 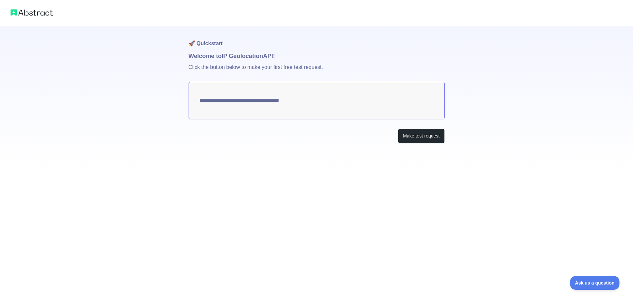 I want to click on h1: Welcome to IP Geolocation API!, so click(x=316, y=56).